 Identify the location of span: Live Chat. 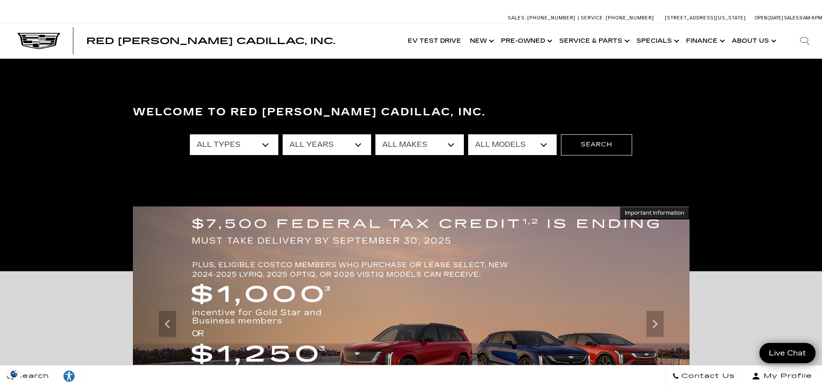
(788, 353).